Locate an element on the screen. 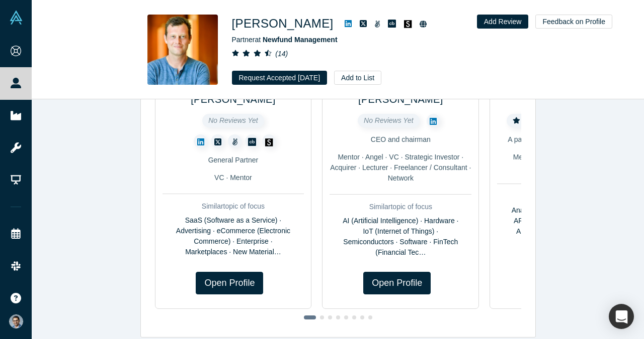 Image resolution: width=644 pixels, height=339 pixels. div: SaaS (Software as a Service) · Advertising · eCommerce (Electronic Commerce) · Enterprise · Marke... is located at coordinates (233, 236).